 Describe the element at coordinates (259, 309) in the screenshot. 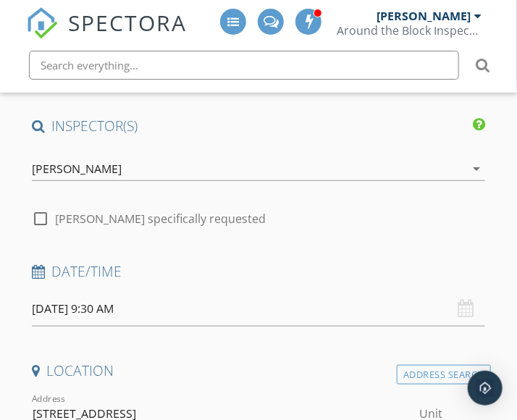

I see `input: Select date` at that location.